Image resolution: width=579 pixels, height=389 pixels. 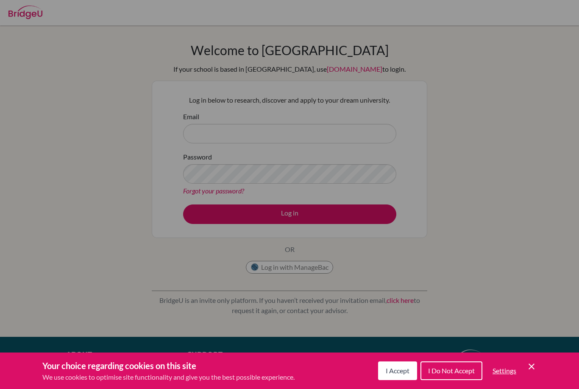 What do you see at coordinates (168, 377) in the screenshot?
I see `p: We use cookies to optimise site functionality and give you the best possible experience.` at bounding box center [168, 377].